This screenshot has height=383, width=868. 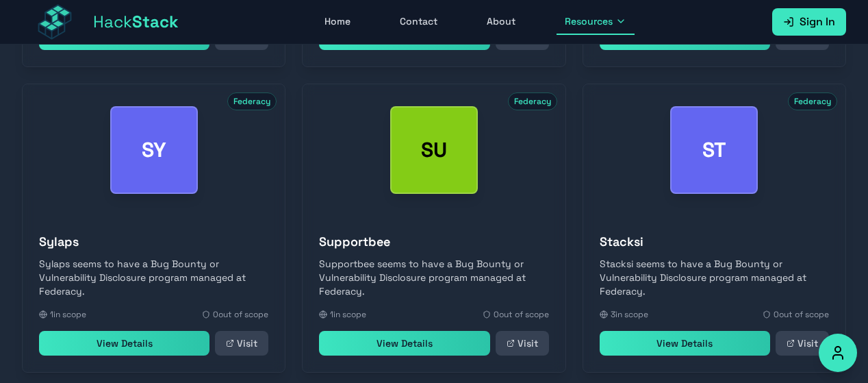 I want to click on h3: Stacksi, so click(x=714, y=242).